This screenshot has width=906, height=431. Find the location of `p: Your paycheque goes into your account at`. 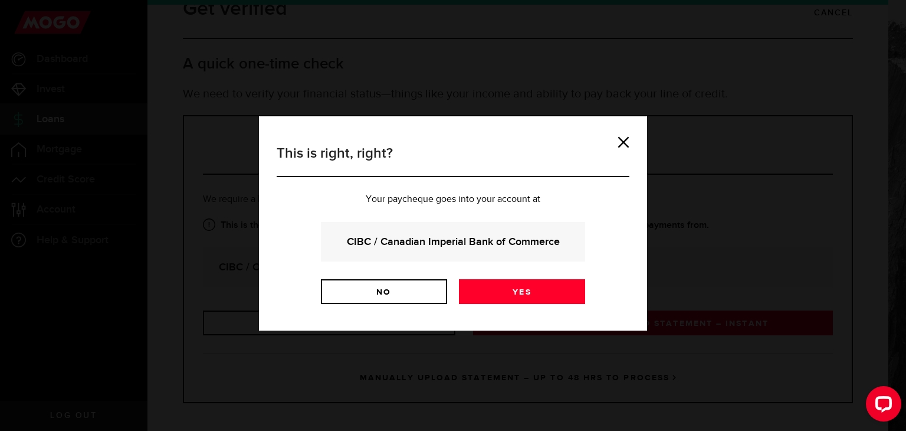

p: Your paycheque goes into your account at is located at coordinates (453, 199).